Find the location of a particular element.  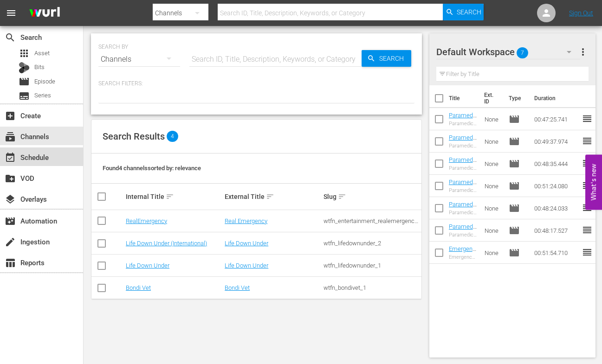

td: 00:48:24.033 is located at coordinates (556, 208).